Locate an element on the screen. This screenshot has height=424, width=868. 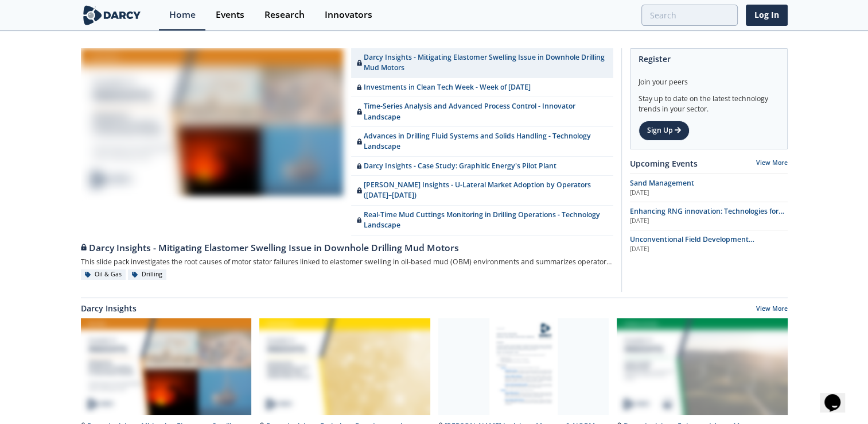
div: This slide pack investigates the root causes of motor stator failures linked to elastomer swellin... is located at coordinates (347, 262).